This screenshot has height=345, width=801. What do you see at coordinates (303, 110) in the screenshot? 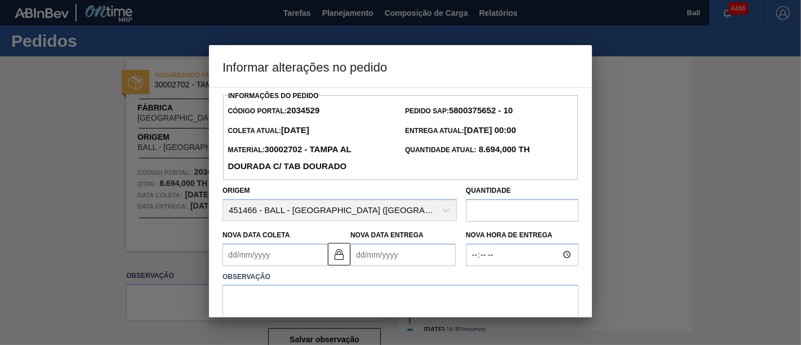
I see `strong: 2034529` at bounding box center [303, 110].